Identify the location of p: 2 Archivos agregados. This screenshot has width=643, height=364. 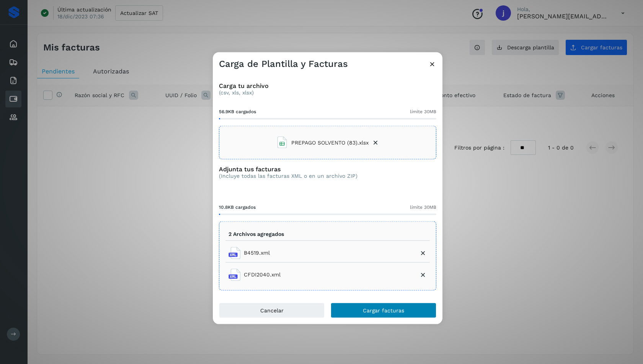
(256, 234).